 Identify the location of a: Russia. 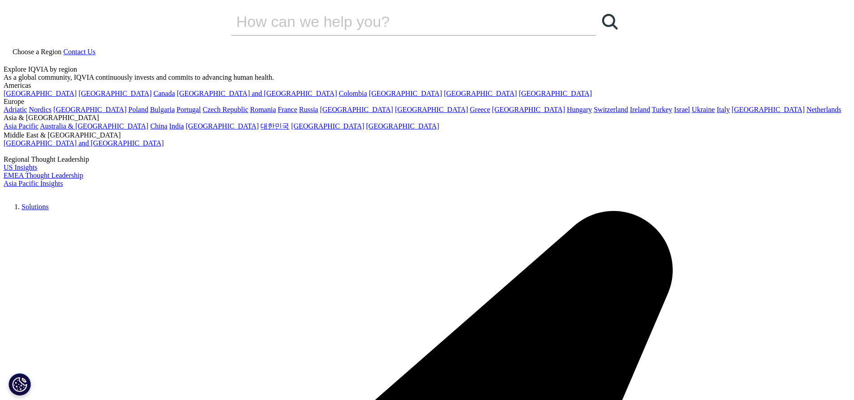
(309, 109).